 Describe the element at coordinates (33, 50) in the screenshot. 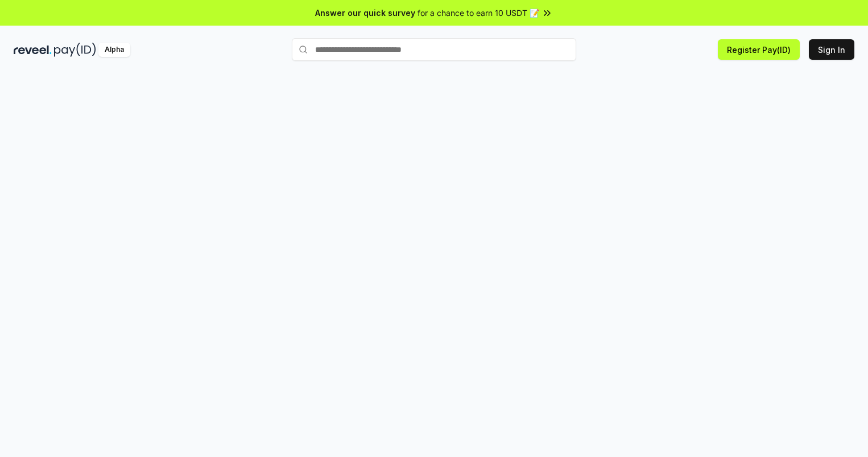

I see `img: reveel_dark` at that location.